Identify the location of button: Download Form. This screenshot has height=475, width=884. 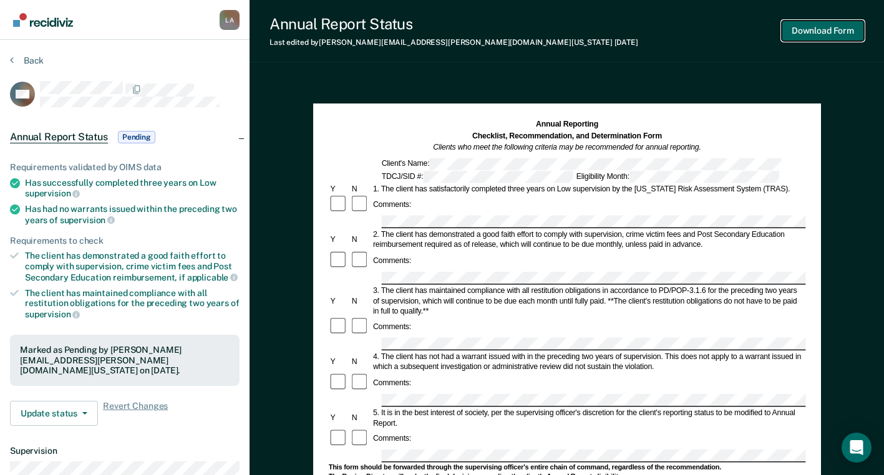
(823, 31).